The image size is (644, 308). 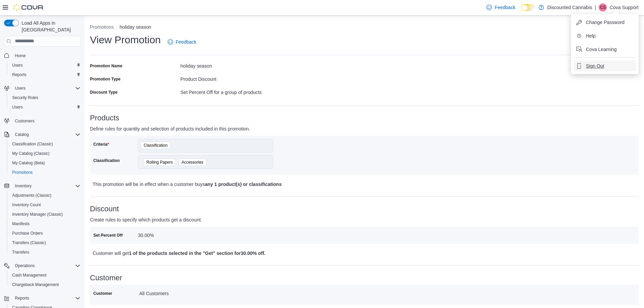 What do you see at coordinates (45, 285) in the screenshot?
I see `span: Chargeback Management` at bounding box center [45, 285].